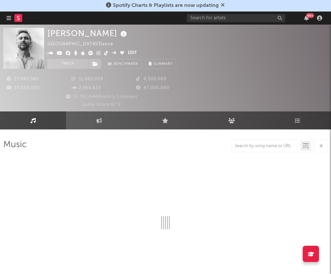  Describe the element at coordinates (151, 79) in the screenshot. I see `span: 6,500,000` at that location.